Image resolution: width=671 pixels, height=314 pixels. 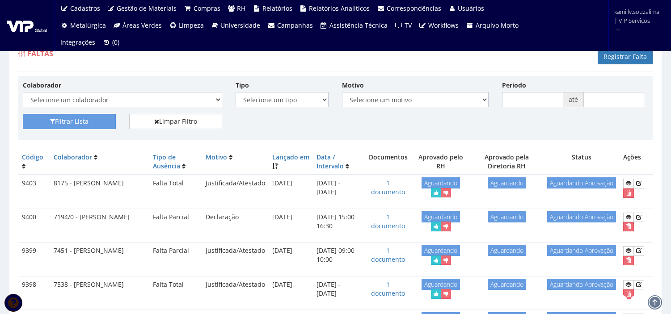 What do you see at coordinates (359, 25) in the screenshot?
I see `span: Assistência Técnica` at bounding box center [359, 25].